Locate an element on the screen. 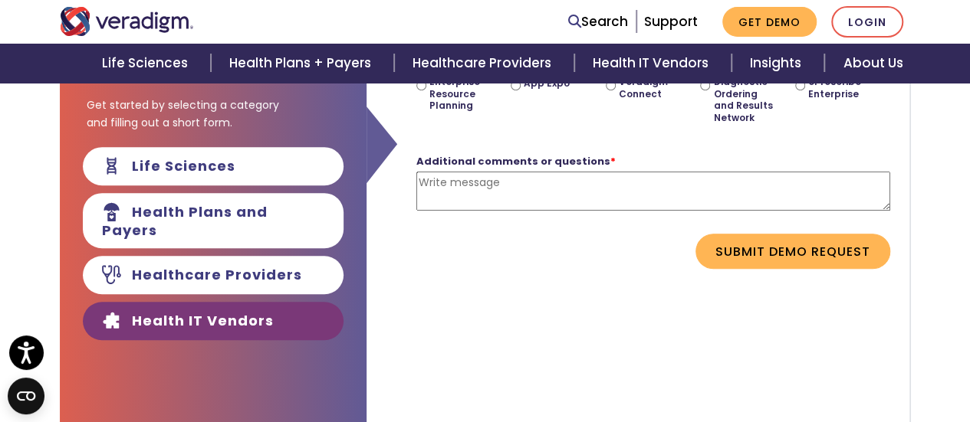 The height and width of the screenshot is (422, 970). strong: Additional comments or questions is located at coordinates (516, 161).